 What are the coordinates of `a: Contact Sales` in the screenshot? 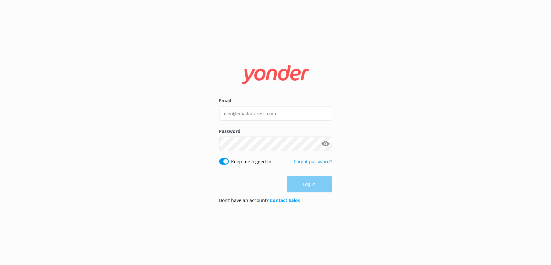 It's located at (285, 200).